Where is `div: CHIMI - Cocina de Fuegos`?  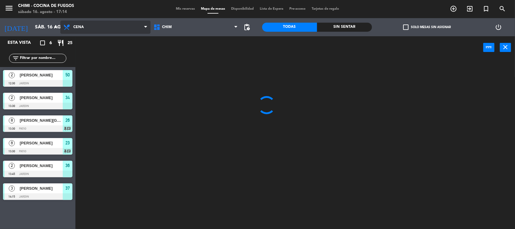
div: CHIMI - Cocina de Fuegos is located at coordinates (46, 6).